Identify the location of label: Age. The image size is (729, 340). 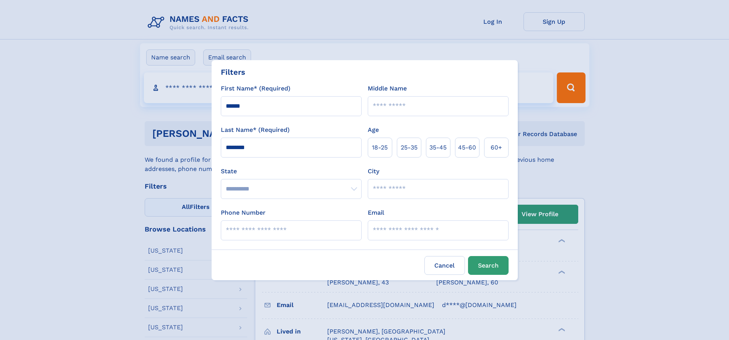
(373, 130).